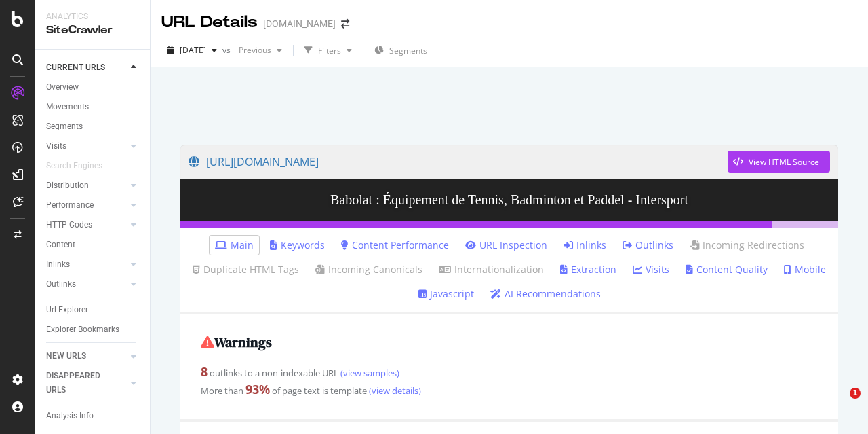 The image size is (868, 434). What do you see at coordinates (204, 371) in the screenshot?
I see `strong: 8` at bounding box center [204, 371].